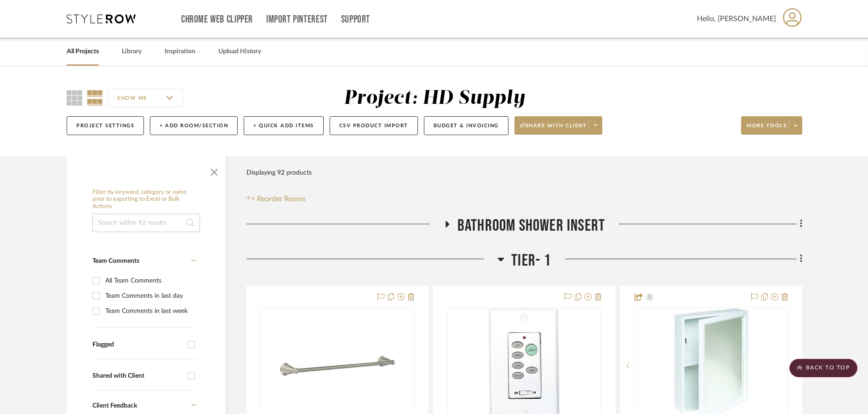  What do you see at coordinates (239, 52) in the screenshot?
I see `a: Upload History` at bounding box center [239, 52].